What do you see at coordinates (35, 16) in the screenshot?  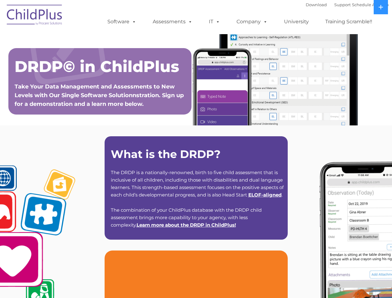 I see `img: ChildPlus by Procare Solutions` at bounding box center [35, 16].